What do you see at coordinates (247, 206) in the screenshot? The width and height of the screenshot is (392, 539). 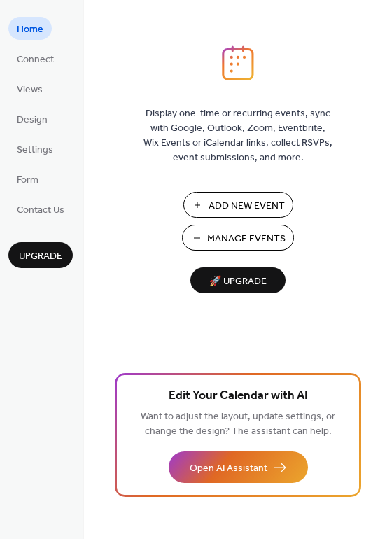 I see `span: Add New Event` at bounding box center [247, 206].